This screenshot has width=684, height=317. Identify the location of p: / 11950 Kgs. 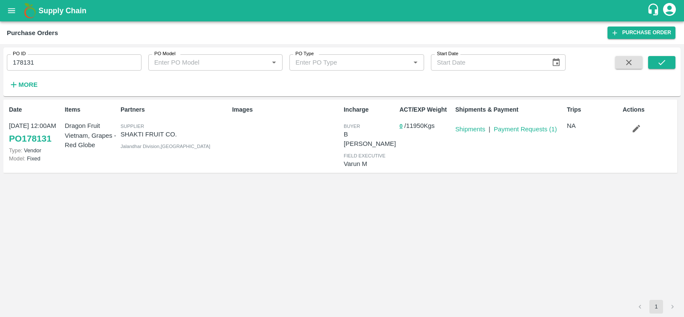
(425, 126).